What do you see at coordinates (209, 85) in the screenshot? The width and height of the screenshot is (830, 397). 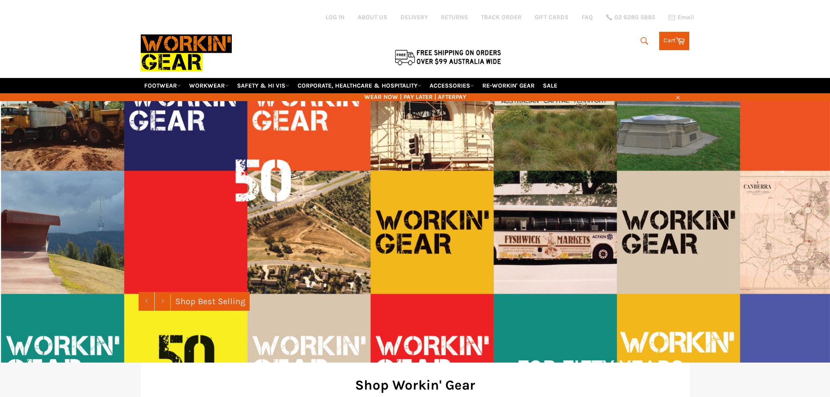 I see `a: WORKWEAR` at bounding box center [209, 85].